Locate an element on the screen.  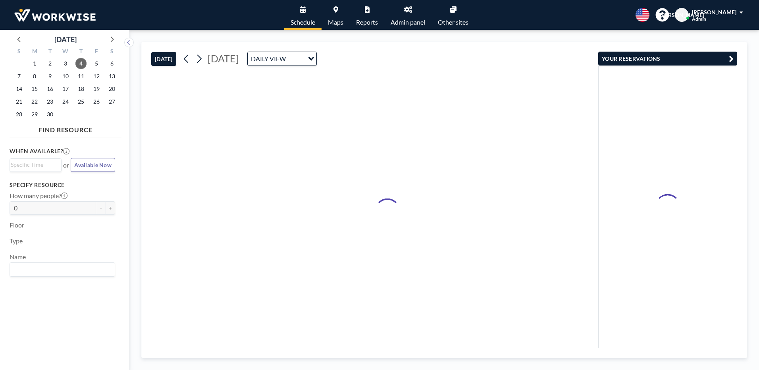
span: Friday, September 12, 2025 is located at coordinates (96, 76).